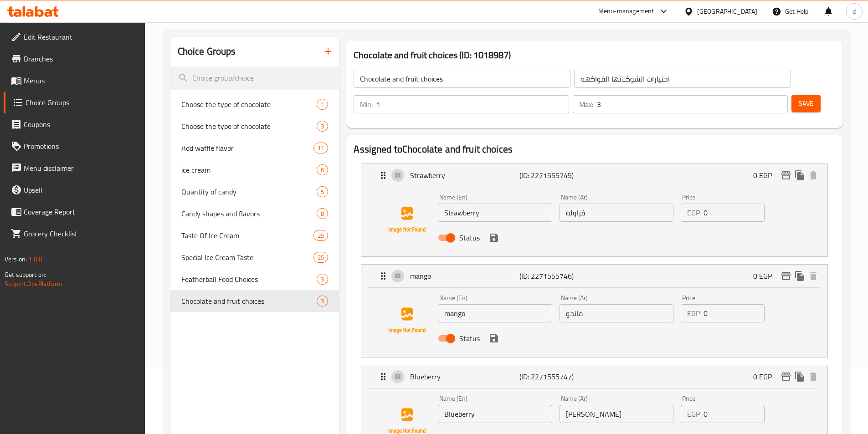 The height and width of the screenshot is (434, 868). I want to click on span: Add waffle flavor, so click(247, 148).